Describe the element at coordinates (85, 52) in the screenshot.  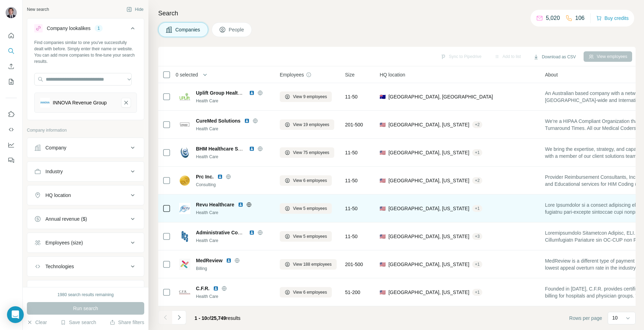
I see `div: Find companies similar to one you've successfully dealt with before. Simply enter their name or w...` at that location.